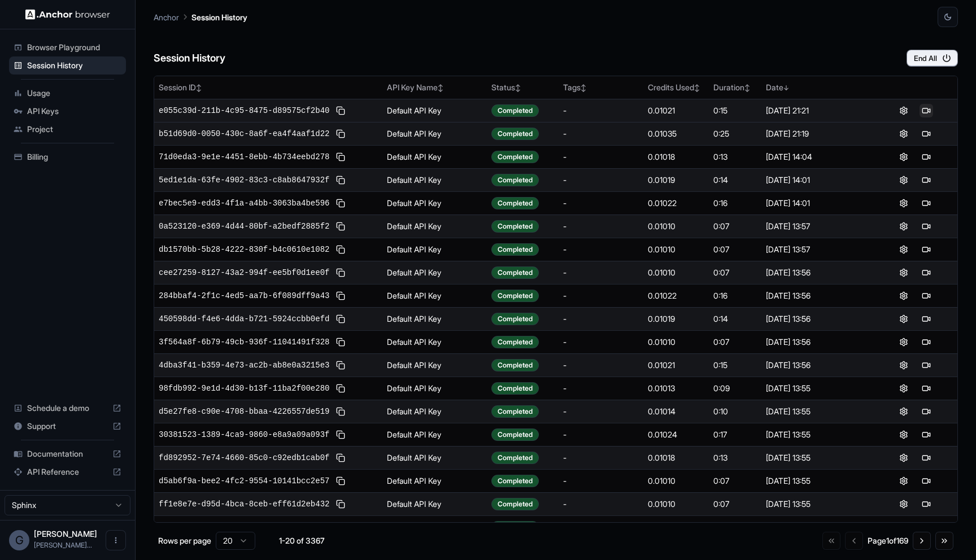 The height and width of the screenshot is (560, 976). What do you see at coordinates (67, 111) in the screenshot?
I see `div: API Keys` at bounding box center [67, 111].